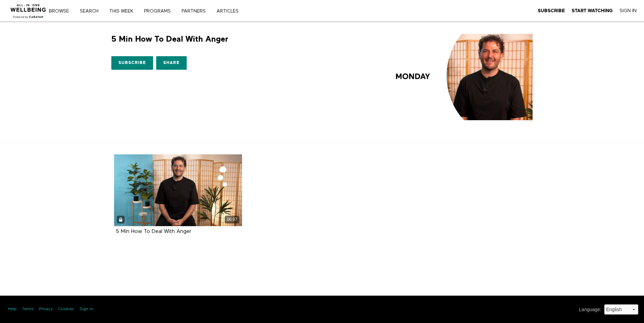 The image size is (644, 323). I want to click on a: Sign In, so click(627, 11).